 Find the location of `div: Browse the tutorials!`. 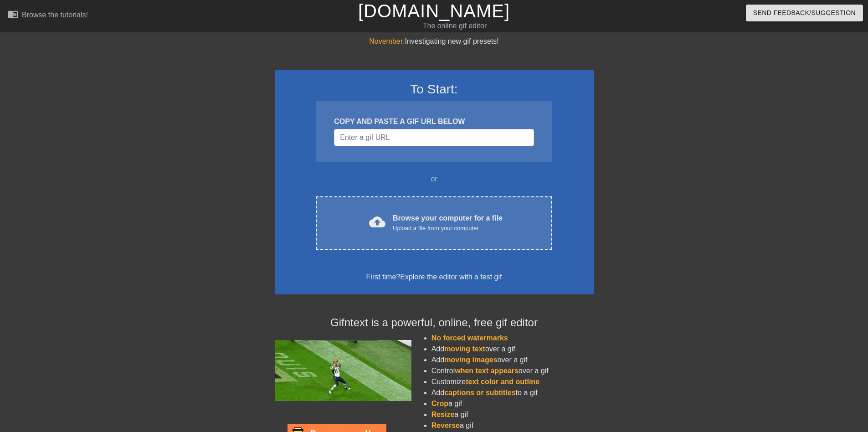

div: Browse the tutorials! is located at coordinates (55, 14).